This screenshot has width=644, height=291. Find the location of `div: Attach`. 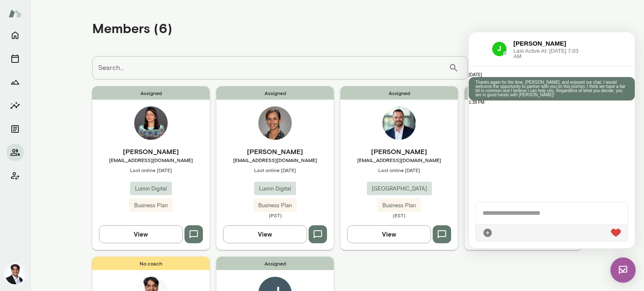

div: Attach is located at coordinates (19, 201).